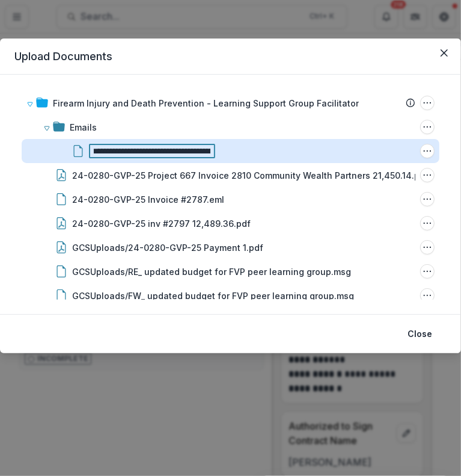  Describe the element at coordinates (168, 247) in the screenshot. I see `div: GCSUploads/24-0280-GVP-25 Payment 1.pdf` at that location.